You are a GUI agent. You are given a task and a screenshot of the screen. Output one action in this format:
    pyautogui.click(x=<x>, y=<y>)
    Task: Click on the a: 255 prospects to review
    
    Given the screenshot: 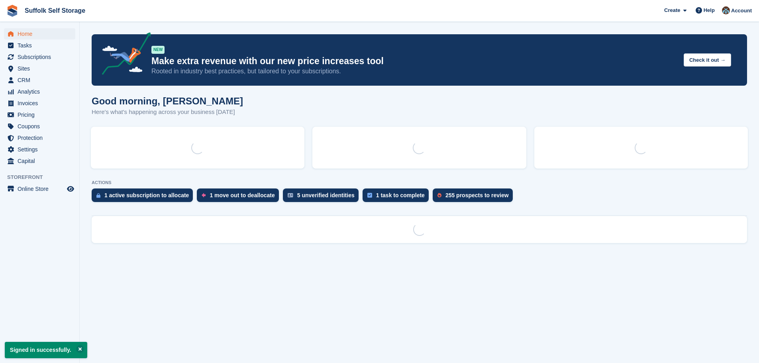 What is the action you would take?
    pyautogui.click(x=475, y=197)
    